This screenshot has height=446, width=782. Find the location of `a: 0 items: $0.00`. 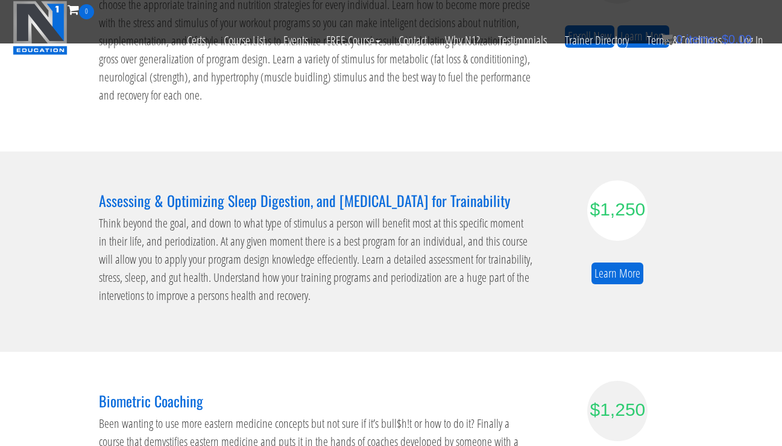

a: 0 items: $0.00 is located at coordinates (706, 39).